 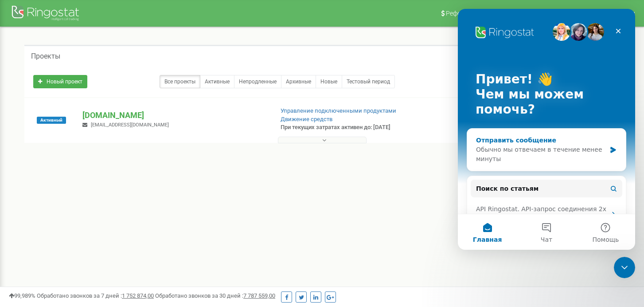 What do you see at coordinates (89, 141) in the screenshot?
I see `div: Отправить сообщениеОбычно мы отвечаем в течение менее минуты` at bounding box center [89, 141].